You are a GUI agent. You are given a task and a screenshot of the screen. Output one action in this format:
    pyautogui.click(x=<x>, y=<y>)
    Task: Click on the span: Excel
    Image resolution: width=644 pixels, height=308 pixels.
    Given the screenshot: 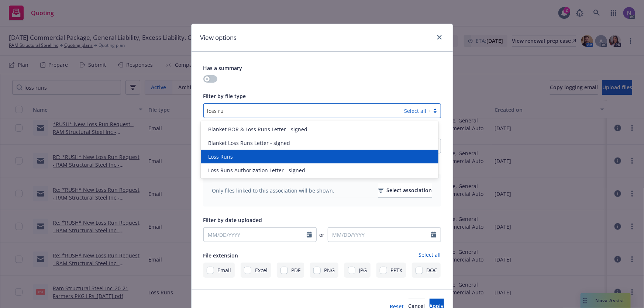 What is the action you would take?
    pyautogui.click(x=261, y=270)
    